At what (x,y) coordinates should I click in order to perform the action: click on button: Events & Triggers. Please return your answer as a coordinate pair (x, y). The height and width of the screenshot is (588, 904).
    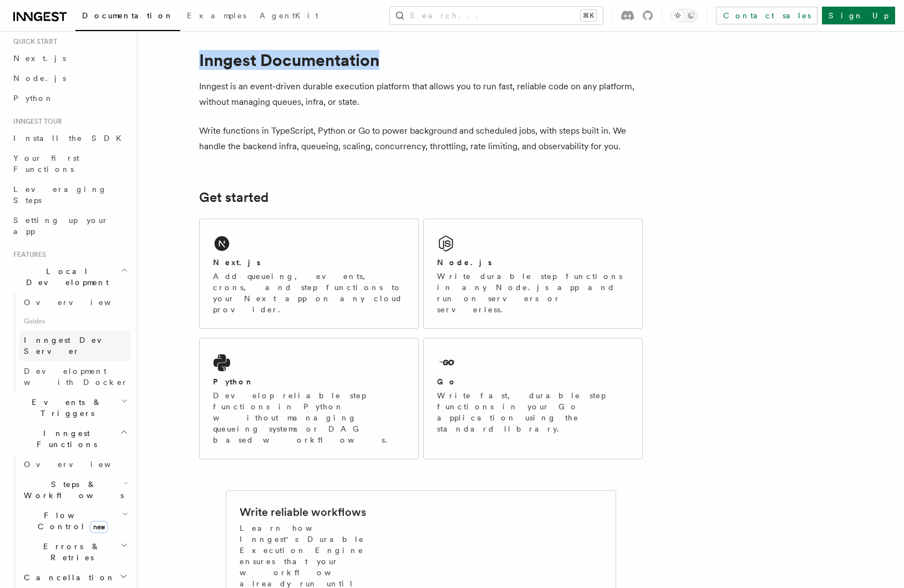
    Looking at the image, I should click on (69, 407).